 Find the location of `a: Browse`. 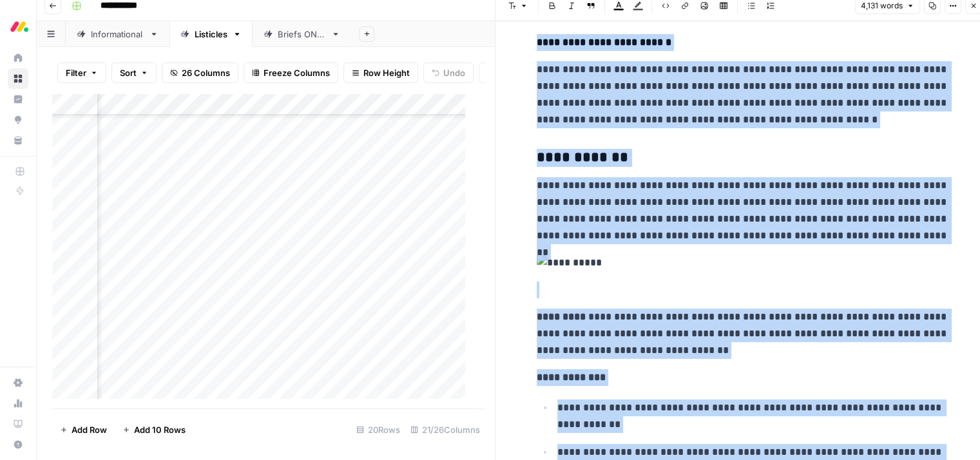

a: Browse is located at coordinates (18, 78).